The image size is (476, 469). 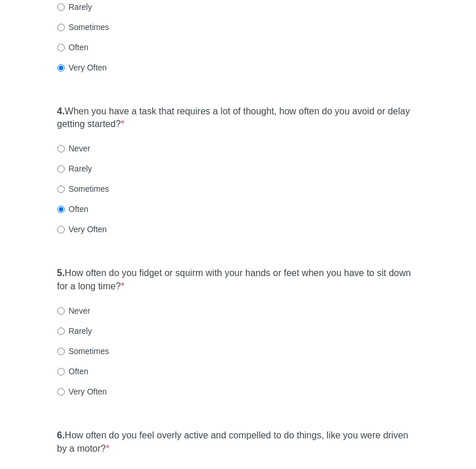 What do you see at coordinates (238, 442) in the screenshot?
I see `label: How often do you feel overly active and compelled to do things, like you were driven by a motor?` at bounding box center [238, 442].